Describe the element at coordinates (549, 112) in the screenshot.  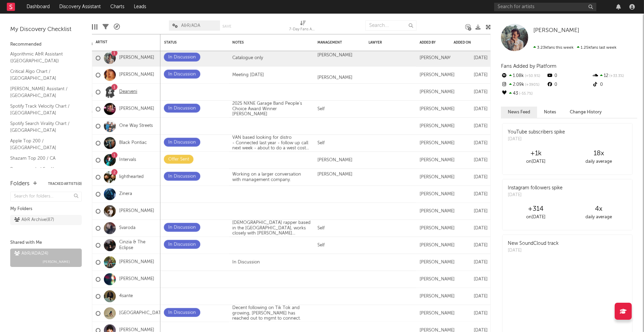
I see `button: Notes` at that location.